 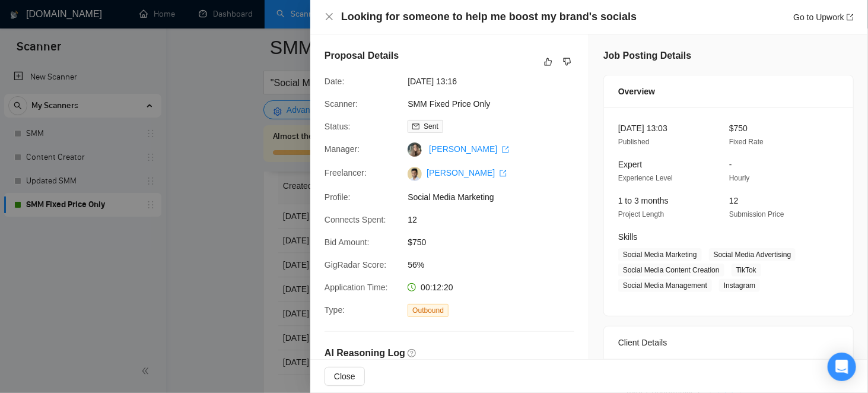 I want to click on span: clock-circle, so click(x=412, y=287).